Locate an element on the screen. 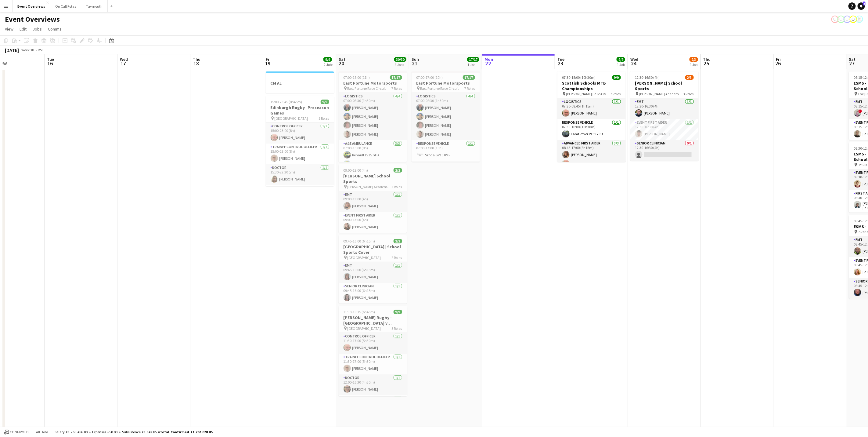 The height and width of the screenshot is (437, 868). span: Confirmed is located at coordinates (19, 432).